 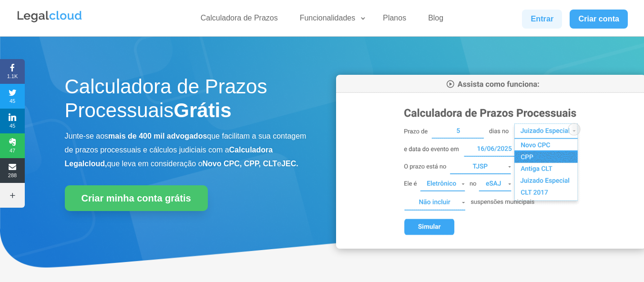 I want to click on a: Planos, so click(x=394, y=20).